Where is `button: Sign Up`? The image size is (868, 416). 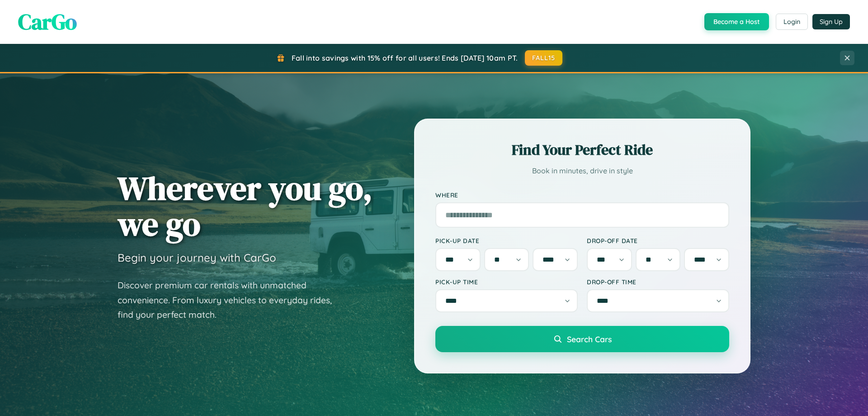
button: Sign Up is located at coordinates (831, 22).